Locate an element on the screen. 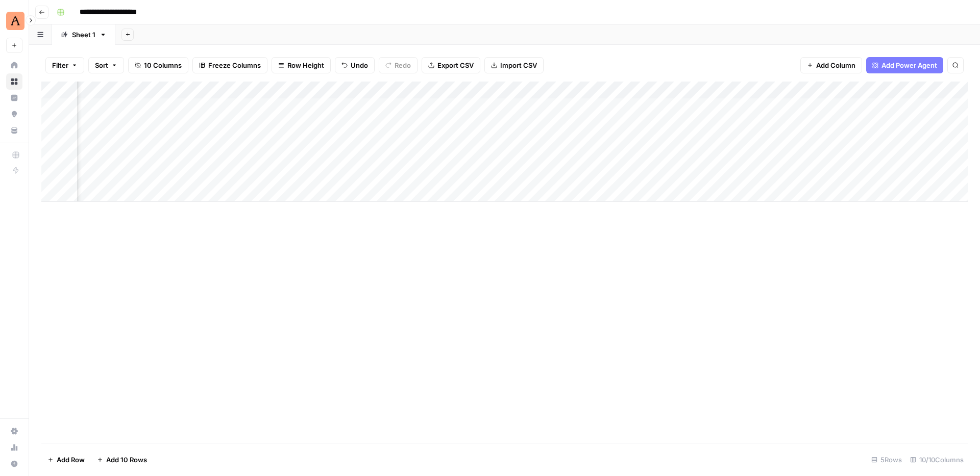 Image resolution: width=980 pixels, height=476 pixels. a: Sheet 1 is located at coordinates (84, 34).